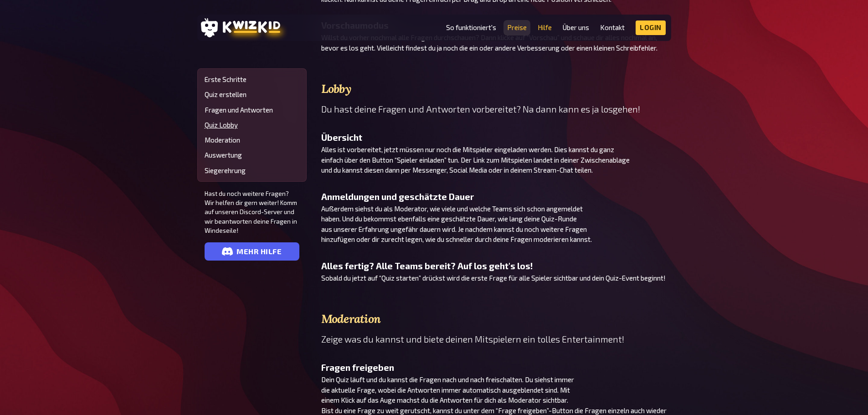 Image resolution: width=868 pixels, height=415 pixels. What do you see at coordinates (252, 95) in the screenshot?
I see `a: Quiz erstellen` at bounding box center [252, 95].